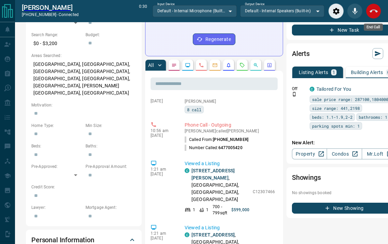 This screenshot has height=244, width=388. Describe the element at coordinates (355, 11) in the screenshot. I see `div: Mute` at that location.